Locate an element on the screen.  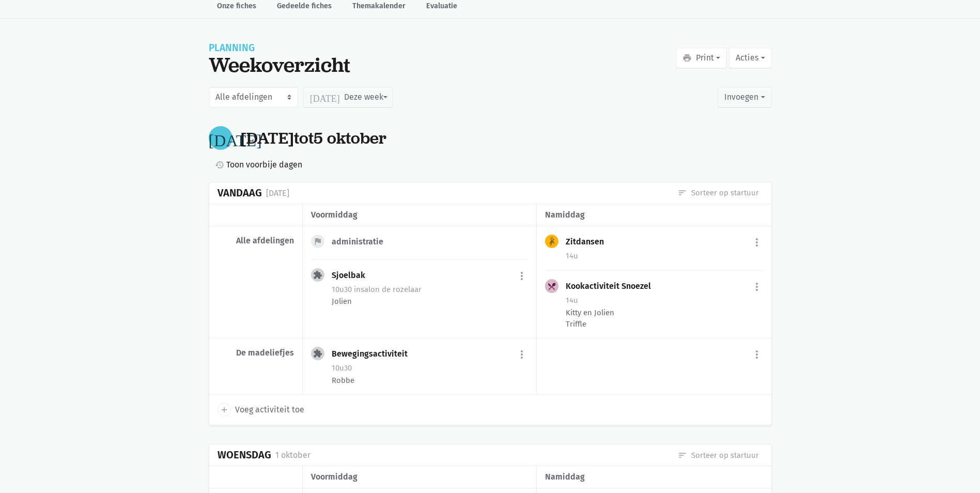
button: Acties is located at coordinates (750, 58).